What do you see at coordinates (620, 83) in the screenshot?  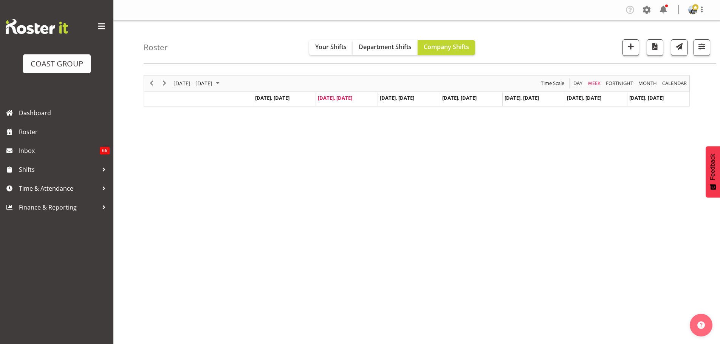 I see `span: Fortnight` at bounding box center [620, 83].